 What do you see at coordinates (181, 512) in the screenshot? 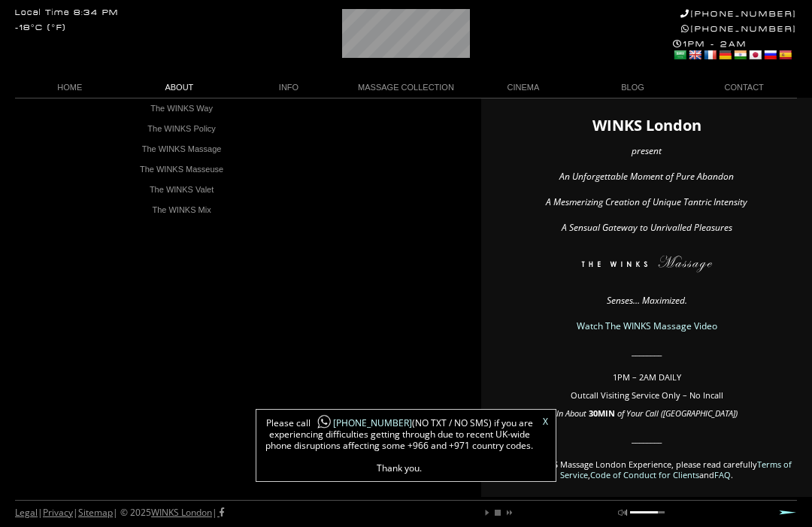
I see `a: WINKS London` at bounding box center [181, 512].